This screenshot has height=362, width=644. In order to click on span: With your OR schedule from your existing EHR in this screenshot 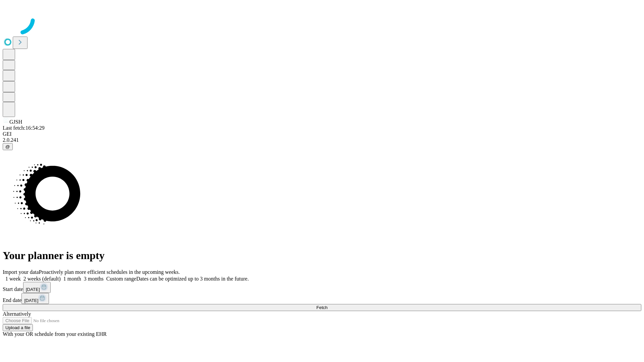, I will do `click(54, 334)`.